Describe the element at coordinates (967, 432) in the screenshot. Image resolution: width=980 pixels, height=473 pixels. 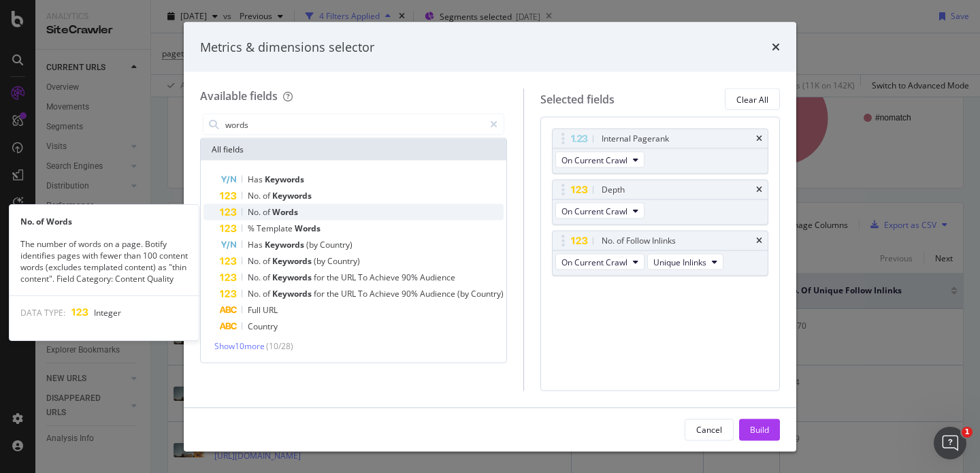
I see `span: 1` at that location.